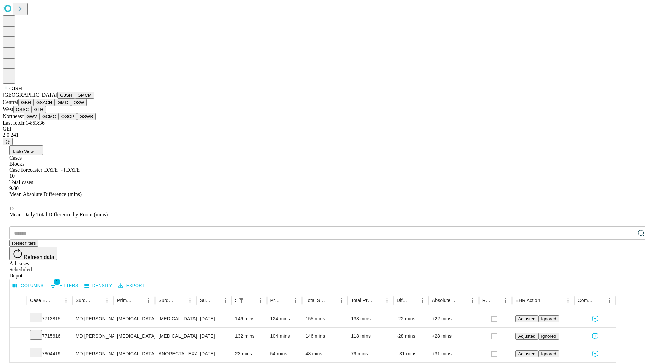 The image size is (645, 363). I want to click on div: -22 mins, so click(411, 319).